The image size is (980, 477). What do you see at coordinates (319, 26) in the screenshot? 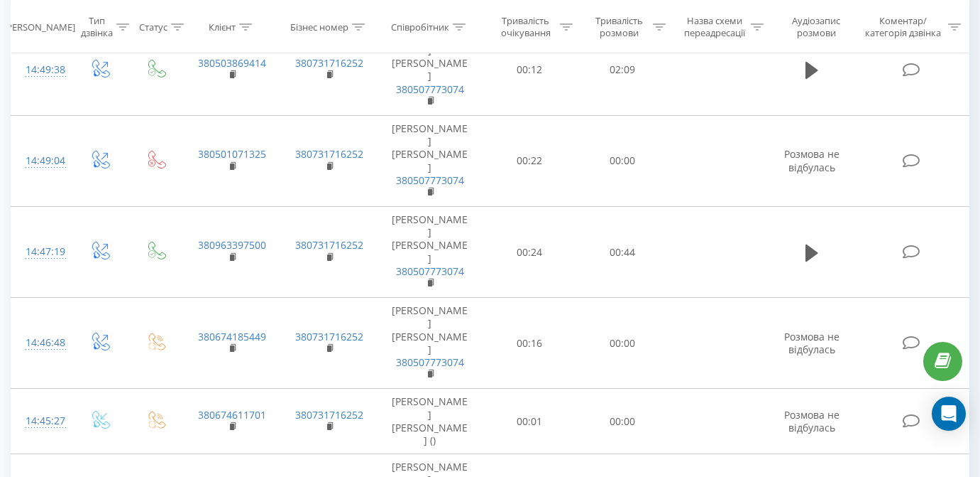
I see `div: Бізнес номер` at bounding box center [319, 26].